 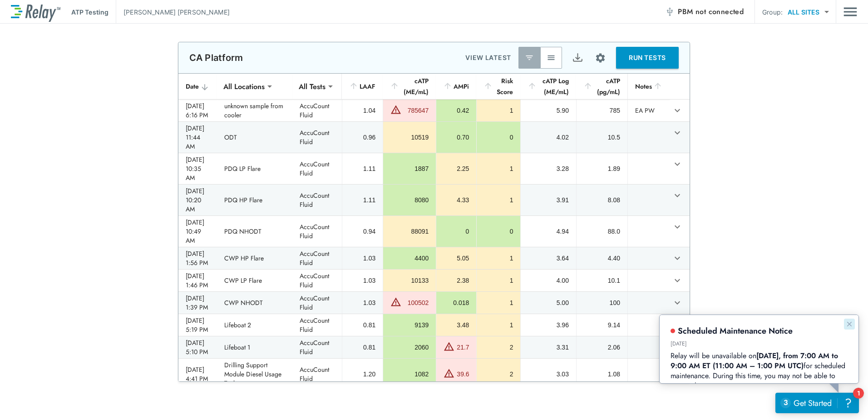 What do you see at coordinates (456, 168) in the screenshot?
I see `div: 2.25` at bounding box center [456, 168].